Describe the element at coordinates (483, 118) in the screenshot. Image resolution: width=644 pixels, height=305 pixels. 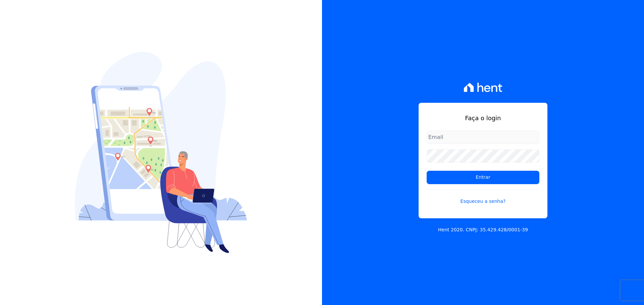
I see `h1: Faça o login` at that location.